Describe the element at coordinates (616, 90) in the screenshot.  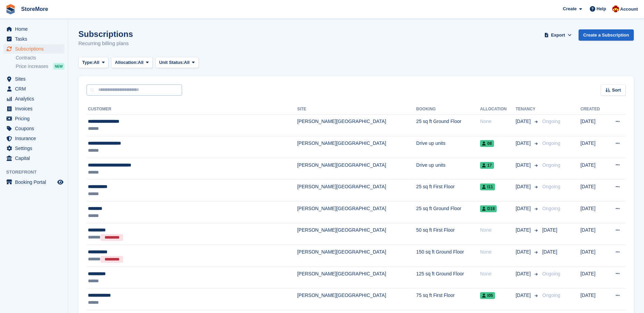
I see `span: Sort` at that location.